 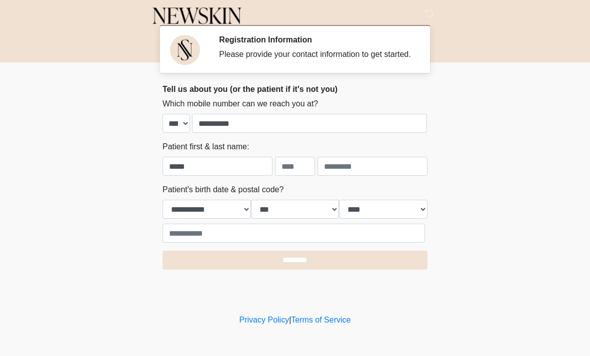 What do you see at coordinates (197, 16) in the screenshot?
I see `img: Newskin Logo` at bounding box center [197, 16].